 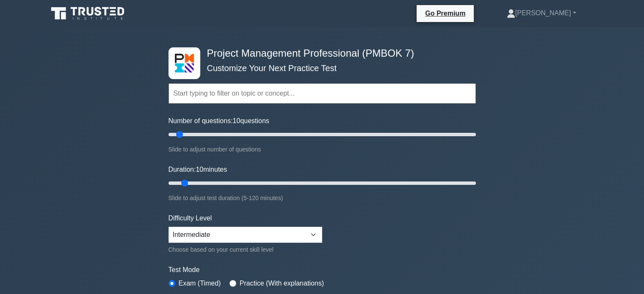 I want to click on label: Exam (Timed), so click(x=200, y=284).